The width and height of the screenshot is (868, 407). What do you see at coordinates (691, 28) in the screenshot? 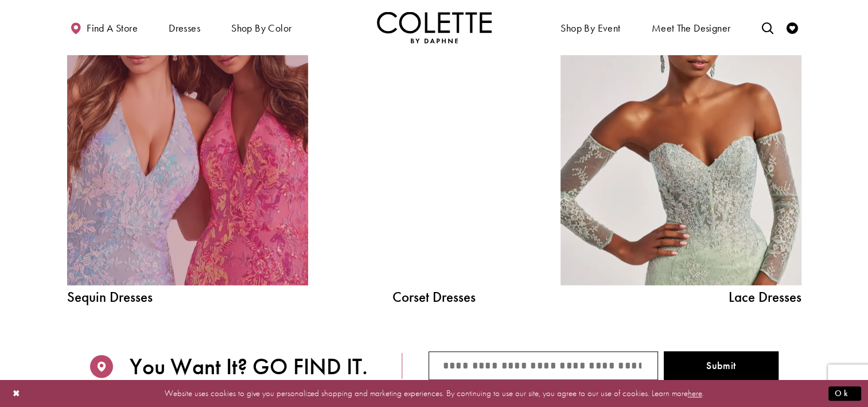
I see `span: Meet the designer` at bounding box center [691, 28].